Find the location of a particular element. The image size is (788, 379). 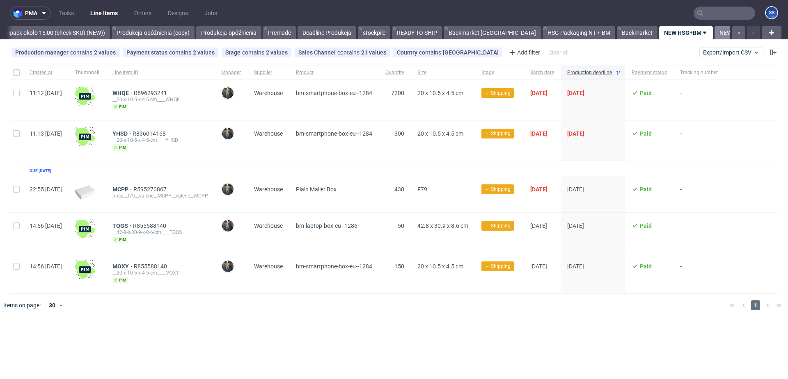

span: Line item ID is located at coordinates (160, 73).